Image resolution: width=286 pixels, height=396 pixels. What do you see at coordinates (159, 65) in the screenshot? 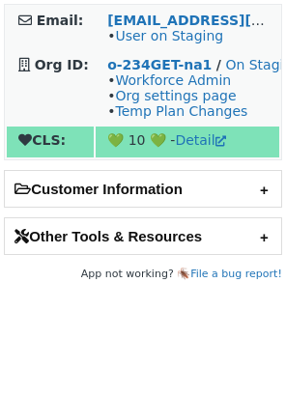
I see `a: o-234GET-na1` at bounding box center [159, 65].